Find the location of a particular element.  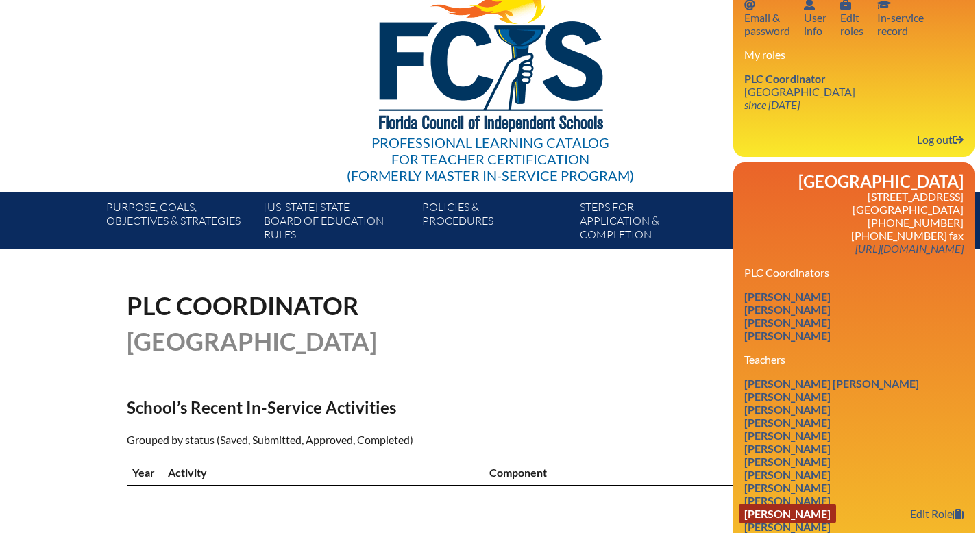

a: In-servicecomponents is located at coordinates (811, 223).